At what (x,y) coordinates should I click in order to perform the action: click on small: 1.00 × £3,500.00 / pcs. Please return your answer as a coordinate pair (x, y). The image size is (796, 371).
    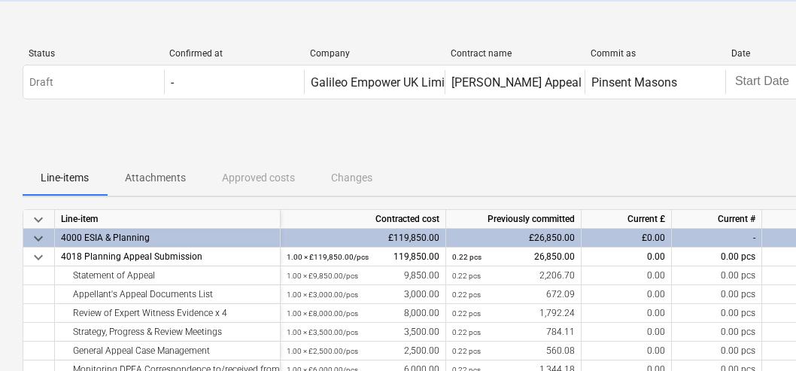
    Looking at the image, I should click on (322, 332).